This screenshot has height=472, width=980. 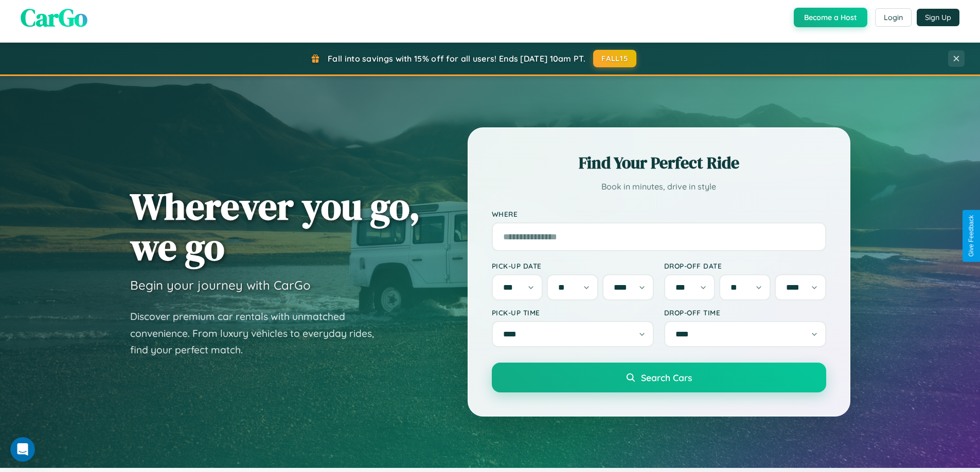 I want to click on span: CarGo, so click(x=54, y=17).